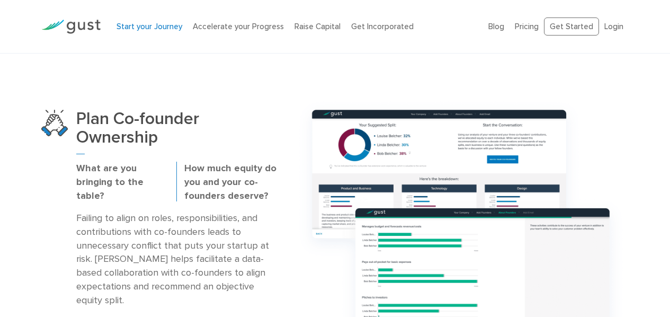  What do you see at coordinates (238, 26) in the screenshot?
I see `a: Accelerate your Progress` at bounding box center [238, 26].